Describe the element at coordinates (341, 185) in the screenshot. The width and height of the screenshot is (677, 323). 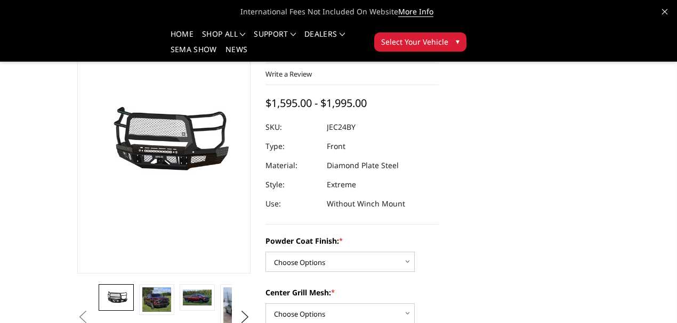
I see `dd: Extreme` at that location.